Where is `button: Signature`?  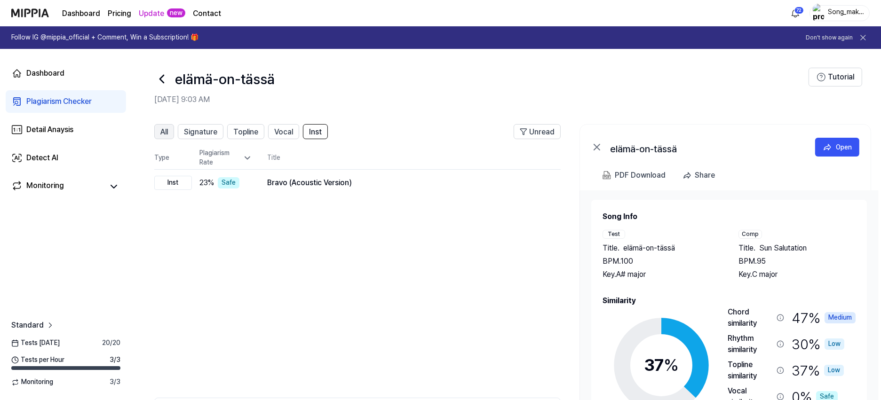
button: Signature is located at coordinates (200, 132).